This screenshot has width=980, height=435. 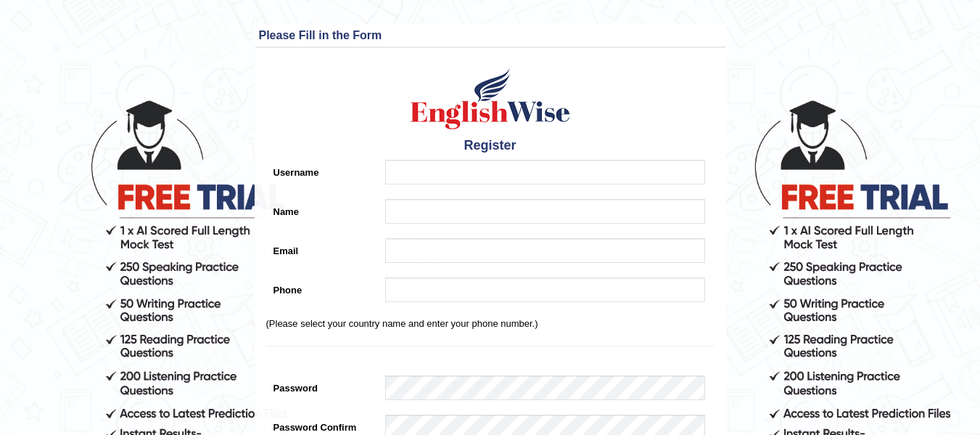 What do you see at coordinates (322, 208) in the screenshot?
I see `label: Name` at bounding box center [322, 208].